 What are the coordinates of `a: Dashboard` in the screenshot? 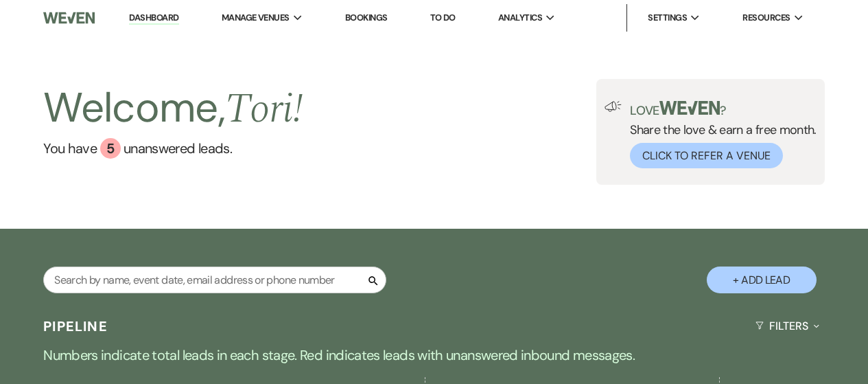 It's located at (153, 18).